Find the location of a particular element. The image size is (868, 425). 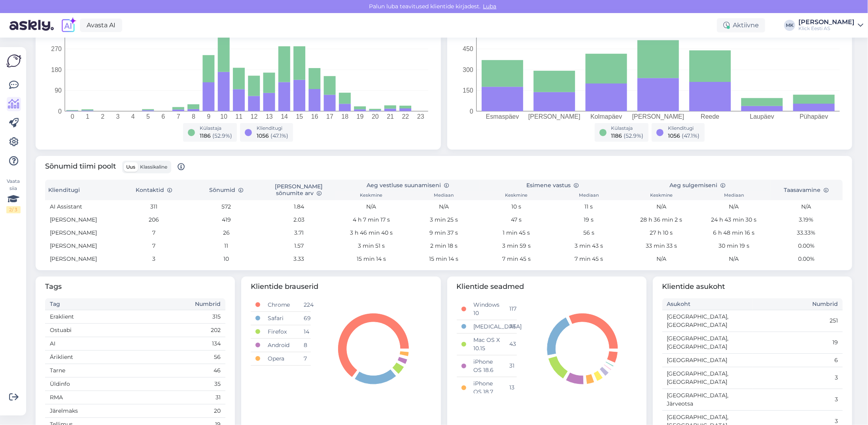

td: 6 h 48 min 16 s is located at coordinates (734, 233).